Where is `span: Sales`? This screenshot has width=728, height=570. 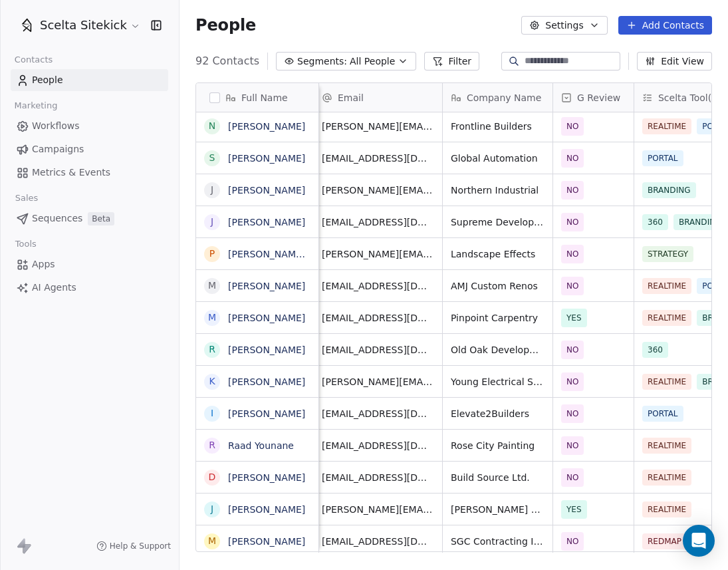 span: Sales is located at coordinates (27, 198).